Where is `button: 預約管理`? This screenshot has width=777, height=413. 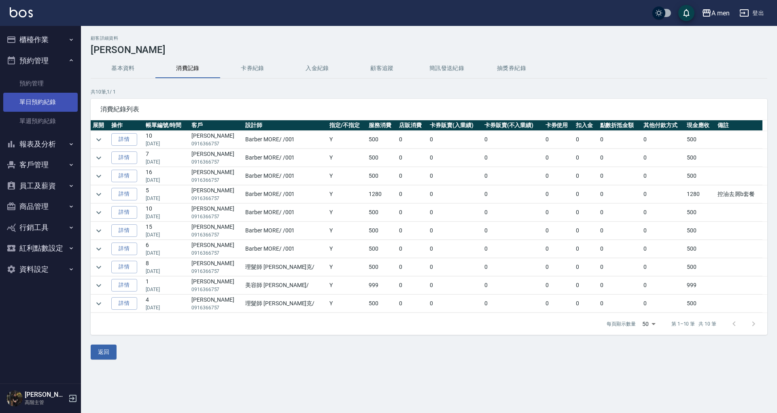 button: 預約管理 is located at coordinates (40, 61).